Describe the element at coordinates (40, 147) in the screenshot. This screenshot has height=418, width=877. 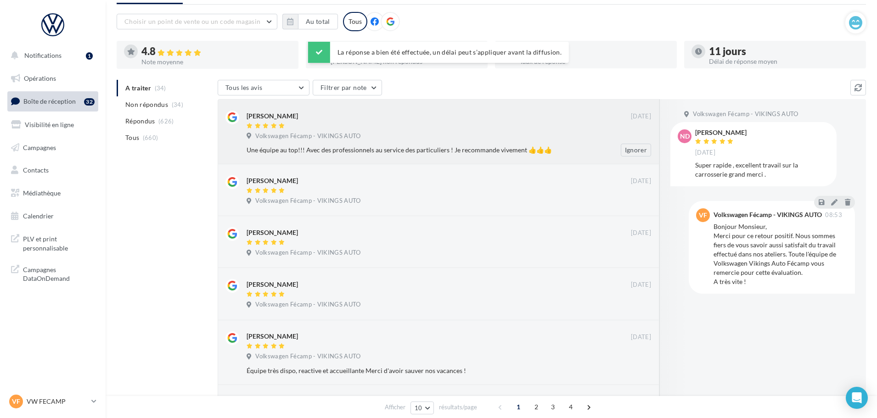
I see `span: Campagnes` at that location.